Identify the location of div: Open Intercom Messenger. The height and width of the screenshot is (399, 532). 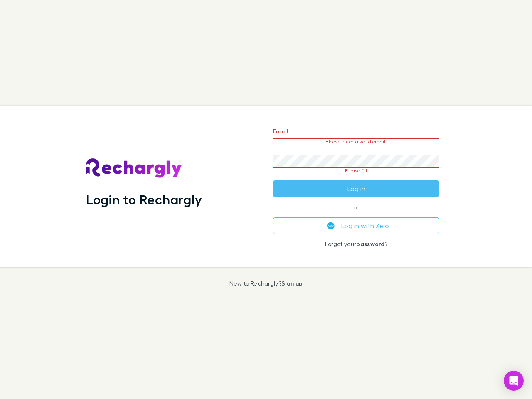
(513, 381).